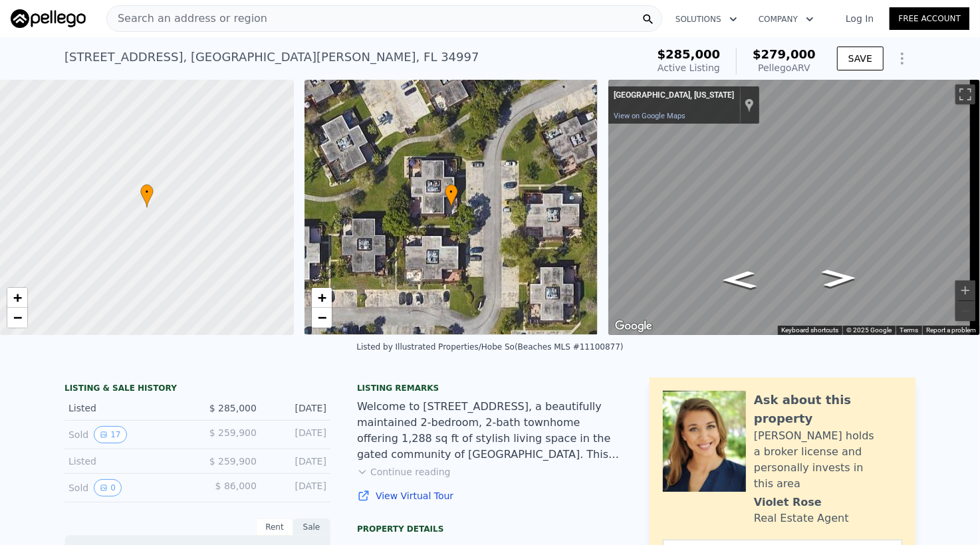  What do you see at coordinates (490, 496) in the screenshot?
I see `a: View Virtual Tour` at bounding box center [490, 496].